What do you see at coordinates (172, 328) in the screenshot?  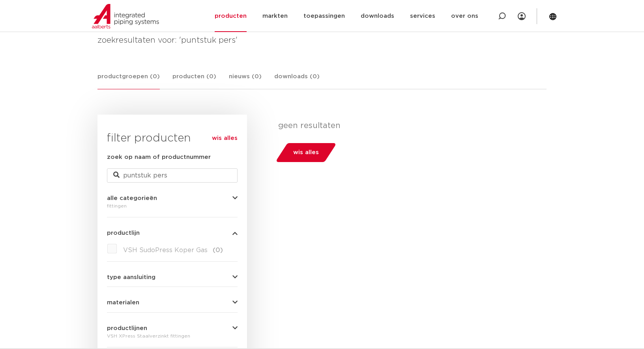 I see `button: productlijnen` at bounding box center [172, 328].